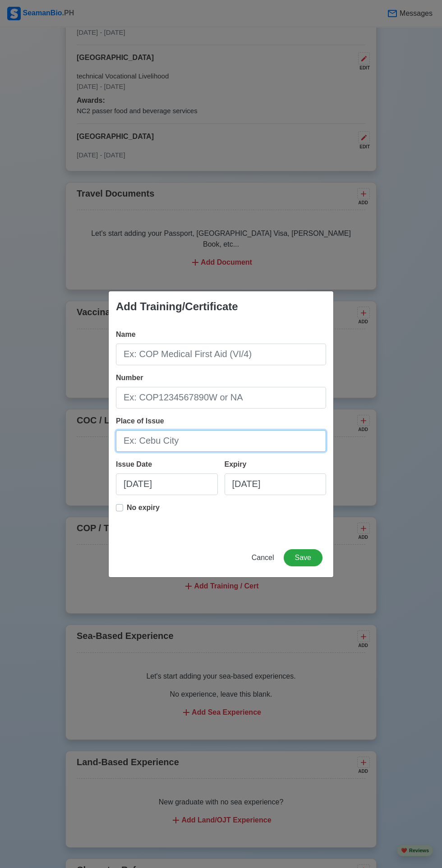 The height and width of the screenshot is (868, 442). What do you see at coordinates (221, 355) in the screenshot?
I see `input: Ex: COP Medical First Aid (VI/4)` at bounding box center [221, 355].